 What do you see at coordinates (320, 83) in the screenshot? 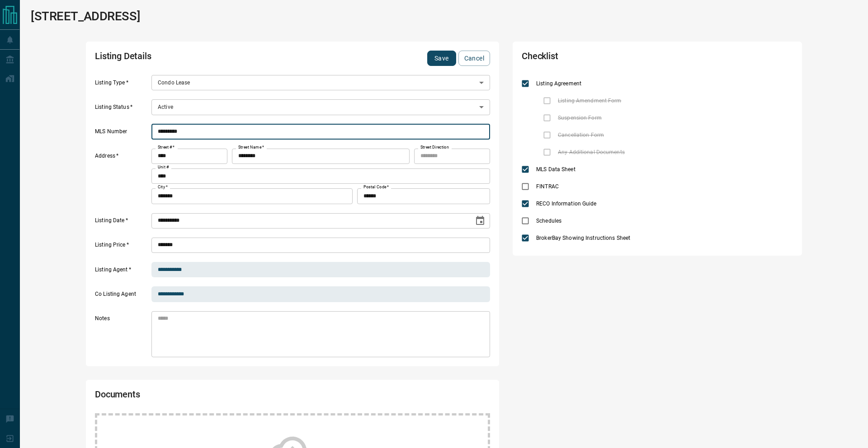
I see `div: Condo Lease` at bounding box center [320, 83].